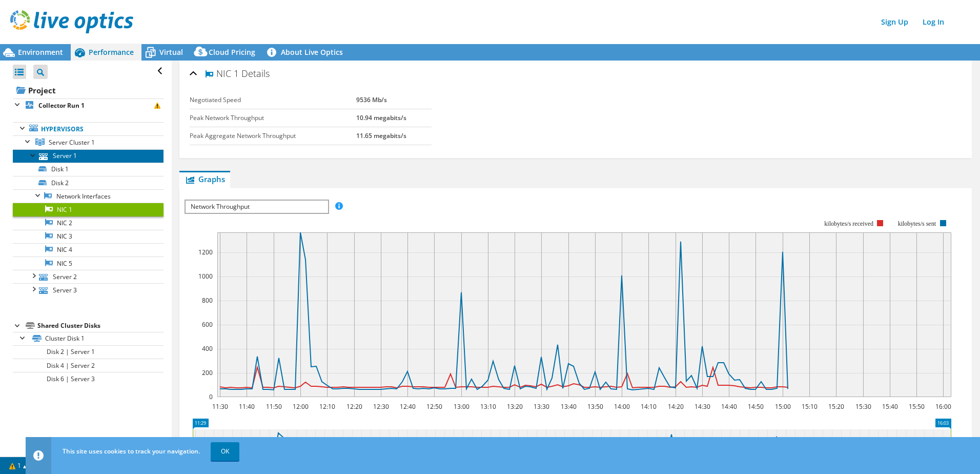 This screenshot has height=474, width=980. Describe the element at coordinates (407, 406) in the screenshot. I see `text: 12:40` at that location.